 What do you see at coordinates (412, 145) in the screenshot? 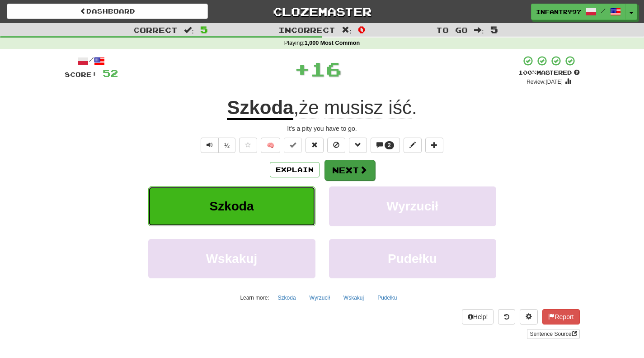
I see `button: Edit sentence (alt+d)` at bounding box center [412, 145].